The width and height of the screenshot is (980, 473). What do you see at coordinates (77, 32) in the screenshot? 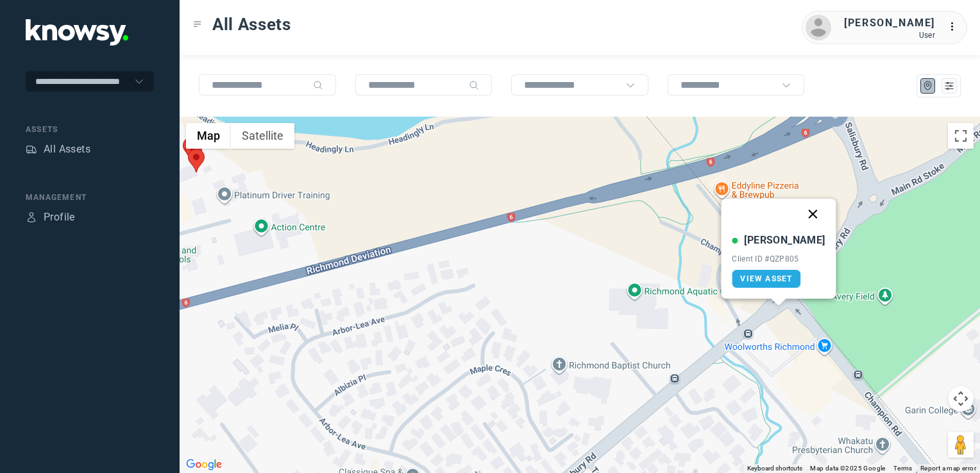
I see `img: Application Logo` at bounding box center [77, 32].